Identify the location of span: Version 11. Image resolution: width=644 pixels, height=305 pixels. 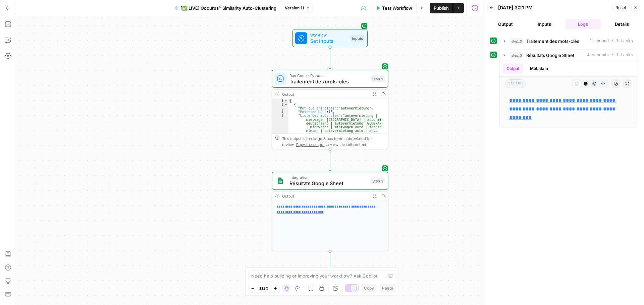
(294, 8).